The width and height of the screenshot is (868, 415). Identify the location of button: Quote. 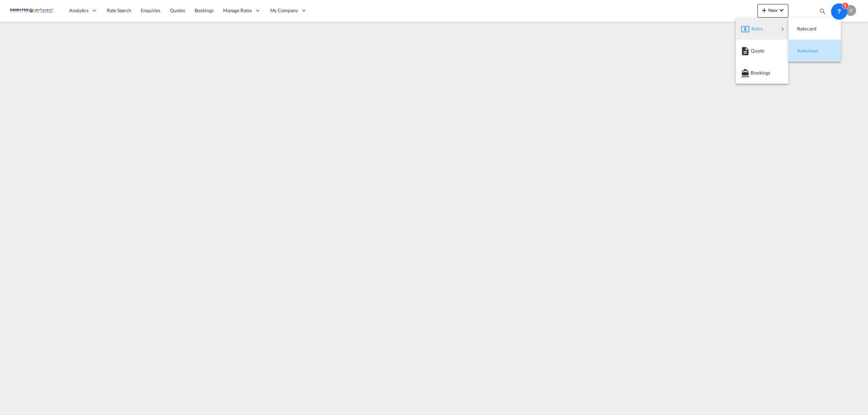
(763, 50).